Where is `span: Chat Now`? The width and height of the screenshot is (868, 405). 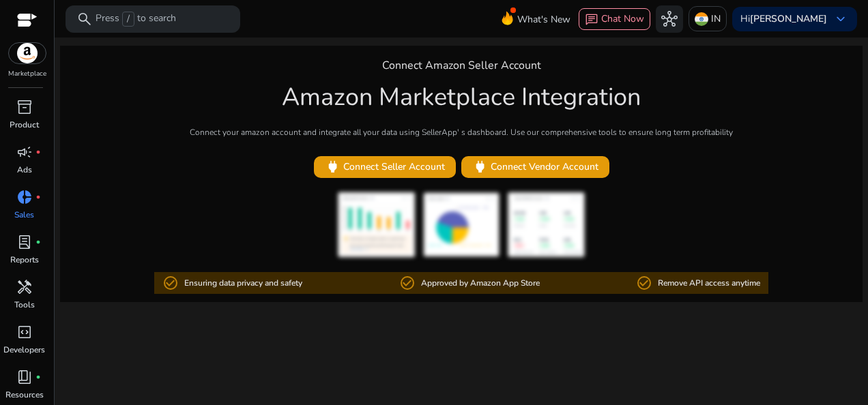
span: Chat Now is located at coordinates (622, 18).